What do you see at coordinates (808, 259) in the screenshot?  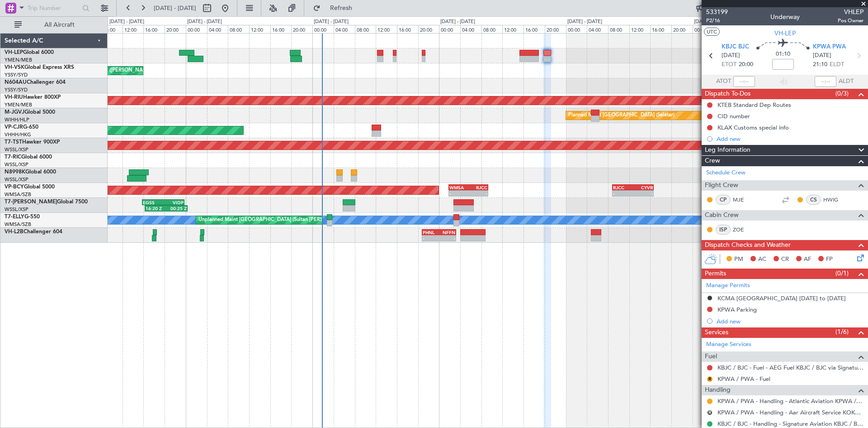 I see `span: AF` at bounding box center [808, 259].